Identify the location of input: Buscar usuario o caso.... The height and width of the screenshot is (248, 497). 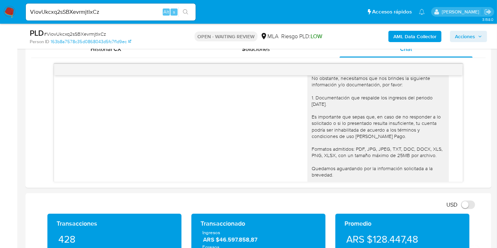
(111, 12).